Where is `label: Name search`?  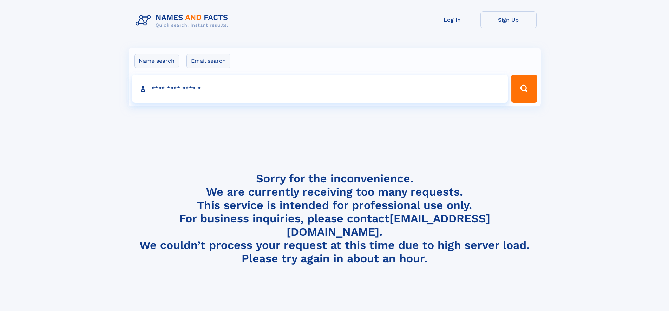
label: Name search is located at coordinates (157, 61).